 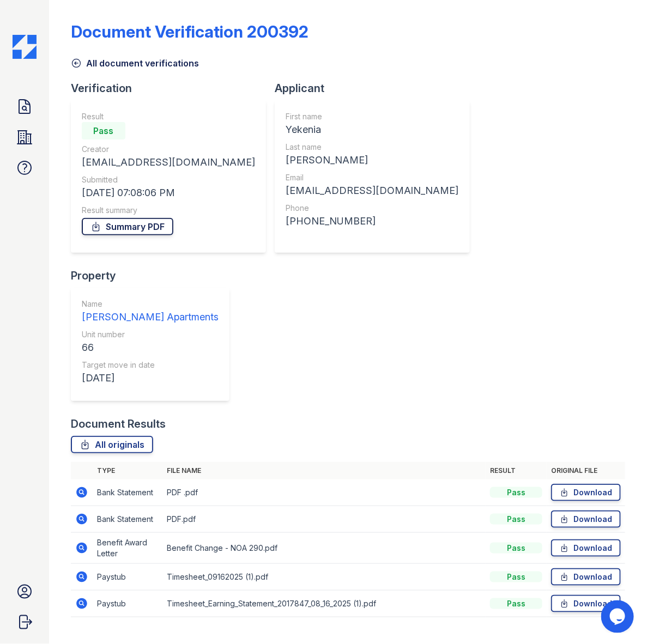 What do you see at coordinates (190, 31) in the screenshot?
I see `div: Document Verification 200392` at bounding box center [190, 31].